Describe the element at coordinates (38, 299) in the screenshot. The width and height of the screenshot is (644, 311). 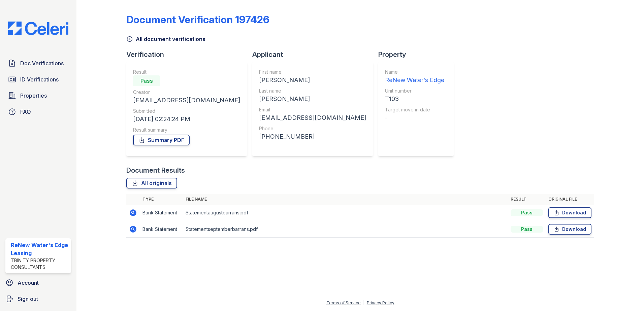
I see `a: Sign out` at that location.